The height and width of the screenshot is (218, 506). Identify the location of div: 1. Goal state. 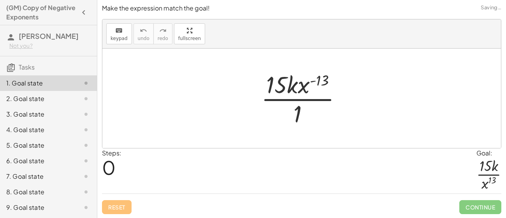
(37, 83).